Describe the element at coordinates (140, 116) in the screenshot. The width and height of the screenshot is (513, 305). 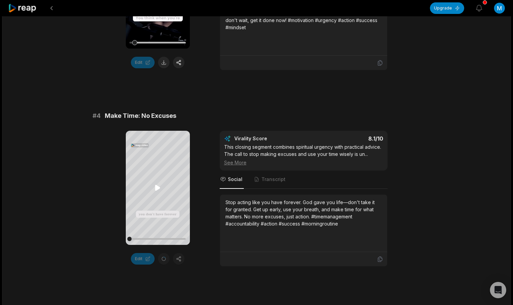
I see `span: Make Time: No Excuses` at that location.